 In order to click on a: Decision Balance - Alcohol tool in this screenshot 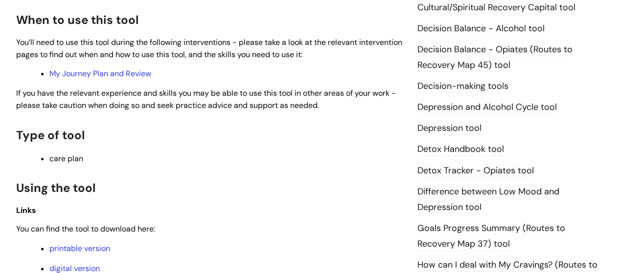, I will do `click(481, 29)`.